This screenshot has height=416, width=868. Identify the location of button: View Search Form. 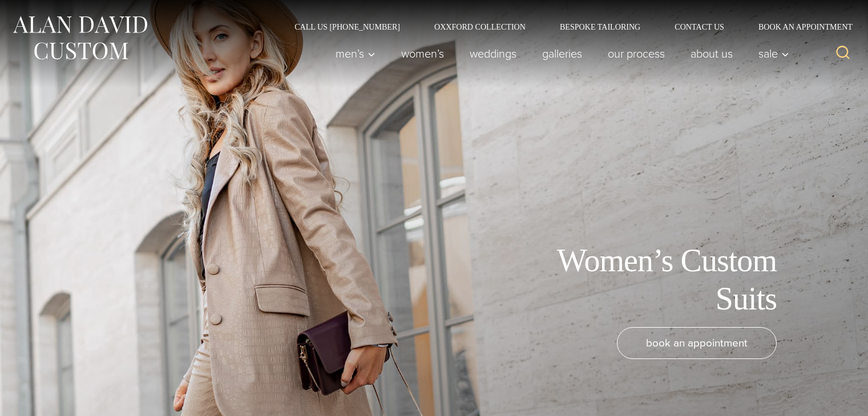
(843, 53).